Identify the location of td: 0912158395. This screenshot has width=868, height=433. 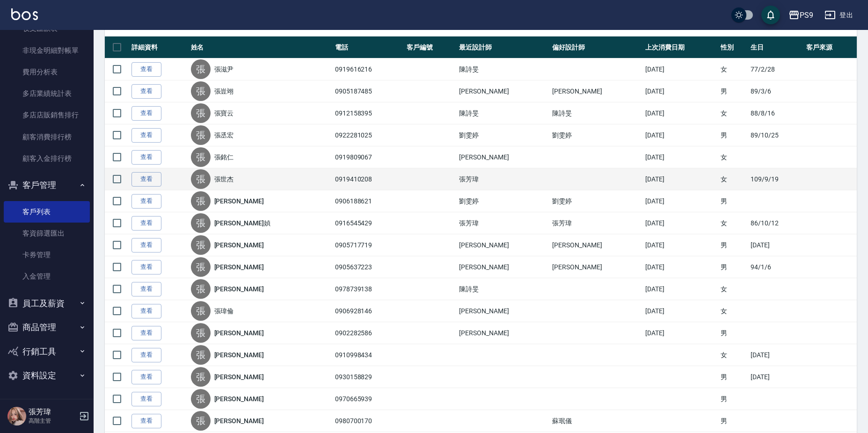
(368, 113).